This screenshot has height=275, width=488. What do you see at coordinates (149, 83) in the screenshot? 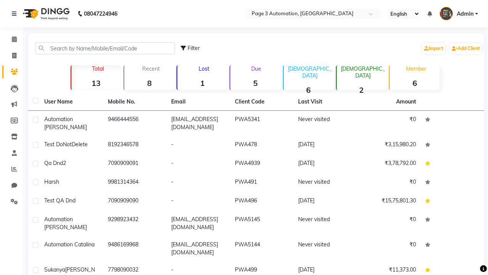
I see `strong: 8` at bounding box center [149, 83].